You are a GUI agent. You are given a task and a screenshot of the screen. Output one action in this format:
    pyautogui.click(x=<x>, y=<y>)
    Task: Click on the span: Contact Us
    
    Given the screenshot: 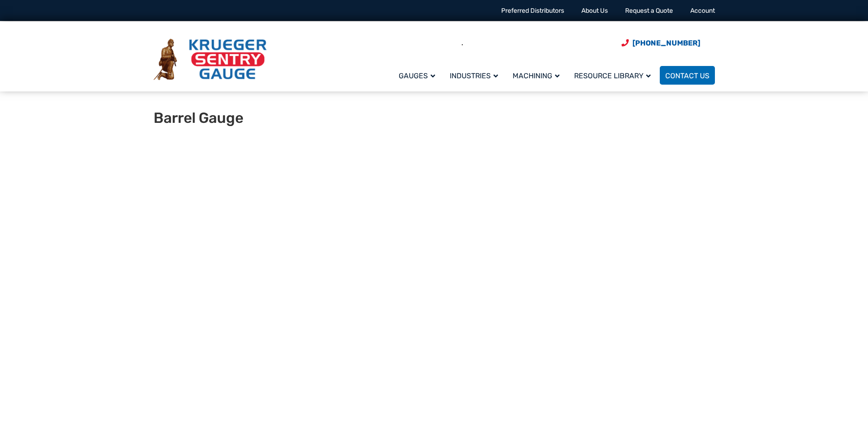 What is the action you would take?
    pyautogui.click(x=687, y=76)
    